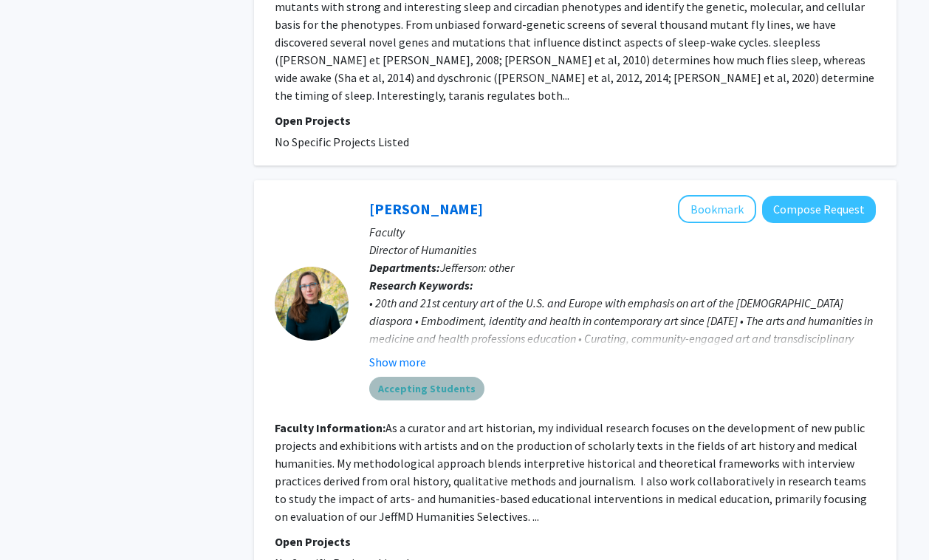 The height and width of the screenshot is (560, 929). Describe the element at coordinates (718, 209) in the screenshot. I see `button: Add Megan Voeller to Bookmarks` at that location.